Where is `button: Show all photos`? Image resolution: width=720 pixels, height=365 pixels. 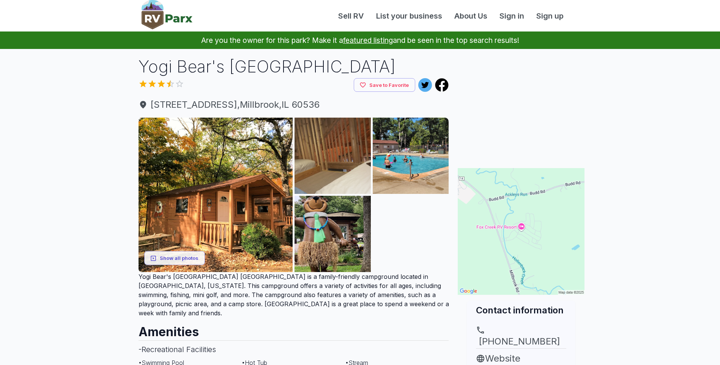 button: Show all photos is located at coordinates (174, 258).